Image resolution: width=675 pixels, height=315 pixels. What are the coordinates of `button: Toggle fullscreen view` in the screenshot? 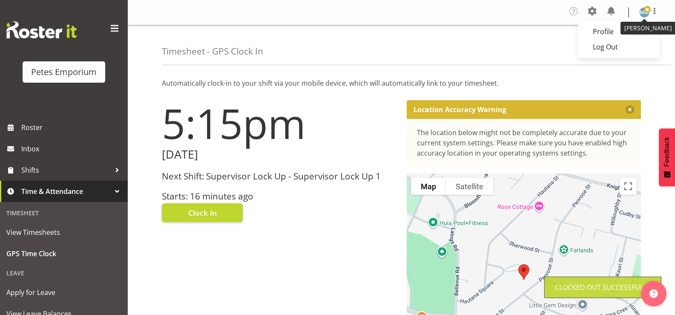 It's located at (629, 186).